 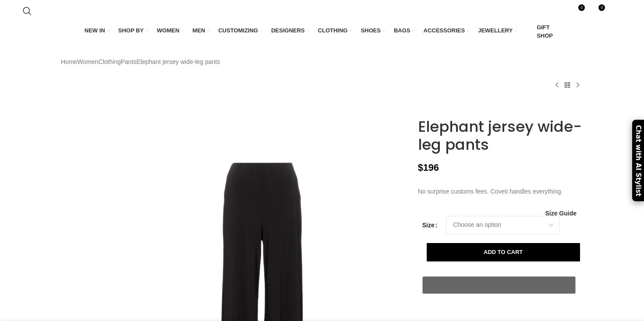 I want to click on bdi: 196, so click(x=429, y=167).